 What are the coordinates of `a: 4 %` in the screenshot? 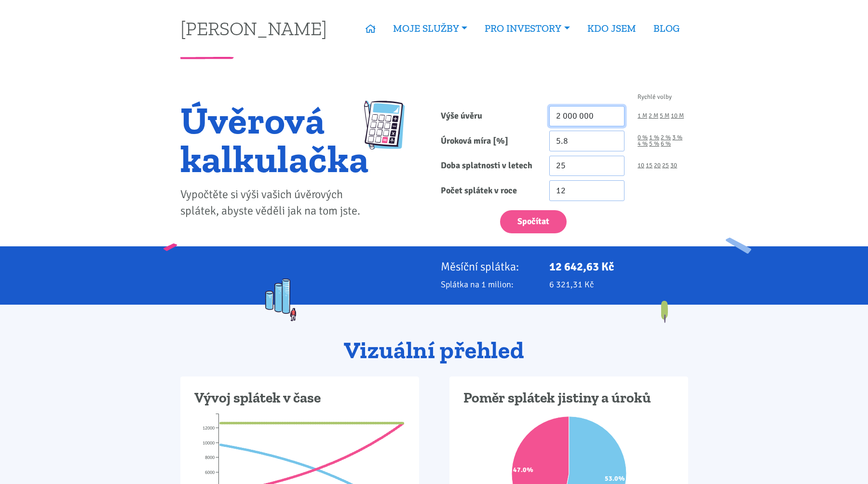 It's located at (642, 144).